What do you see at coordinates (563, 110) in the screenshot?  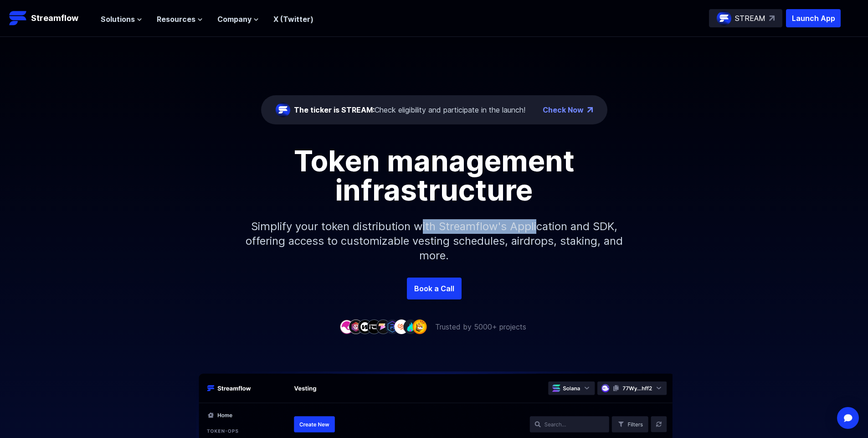 I see `a: Check Now` at bounding box center [563, 110].